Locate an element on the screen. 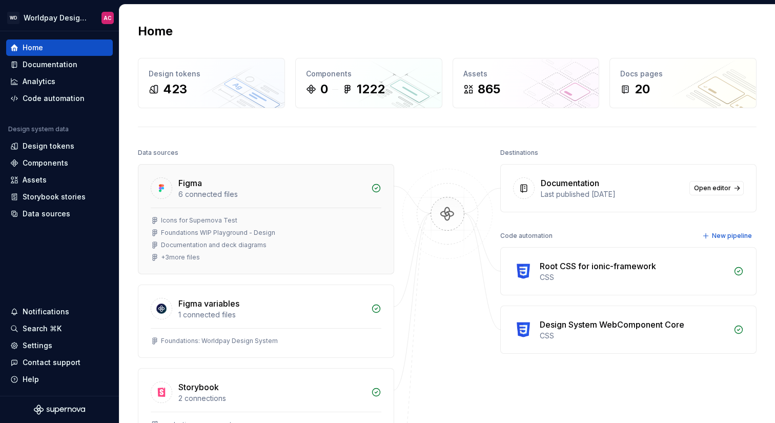  button: WDWorldpay Design SystemAC is located at coordinates (59, 17).